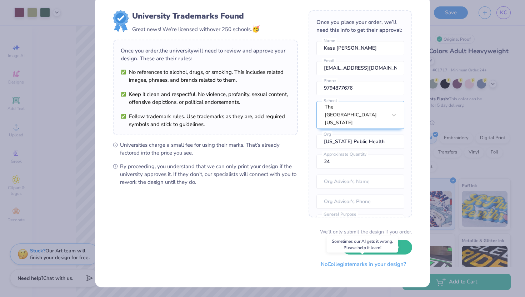 The image size is (525, 297). Describe the element at coordinates (196, 29) in the screenshot. I see `div: Great news! We’re licensed with over 250 schools.` at that location.